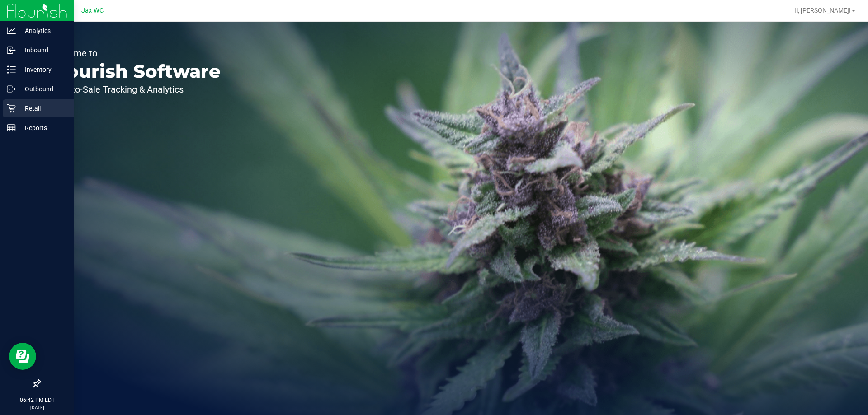 Image resolution: width=868 pixels, height=415 pixels. I want to click on p: 06:42 PM EDT, so click(37, 400).